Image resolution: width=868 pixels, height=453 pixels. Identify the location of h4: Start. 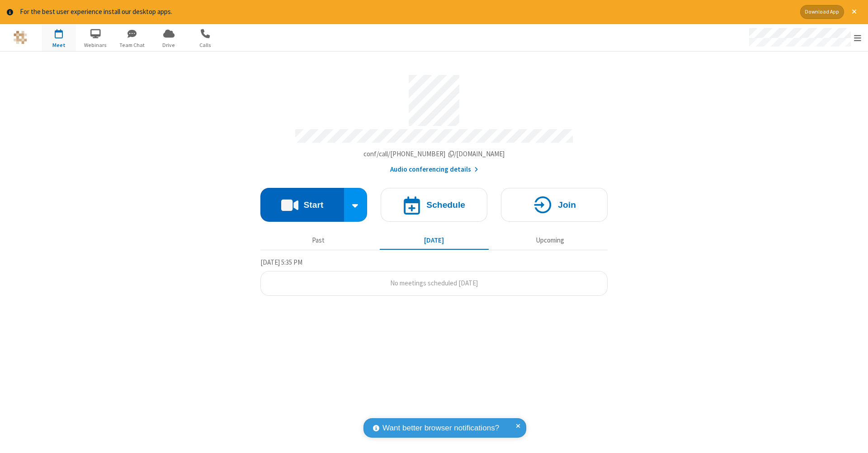
(313, 205).